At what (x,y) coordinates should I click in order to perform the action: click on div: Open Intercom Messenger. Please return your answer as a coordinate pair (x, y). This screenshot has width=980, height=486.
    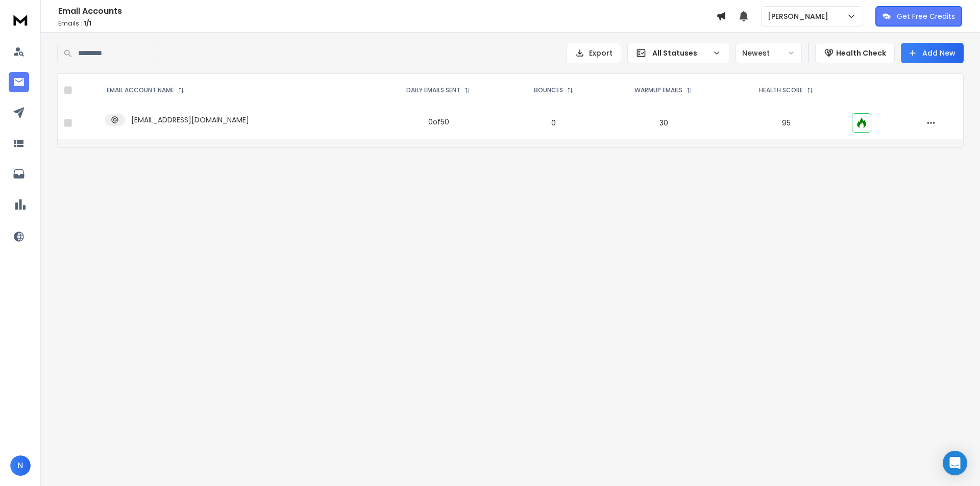
    Looking at the image, I should click on (955, 463).